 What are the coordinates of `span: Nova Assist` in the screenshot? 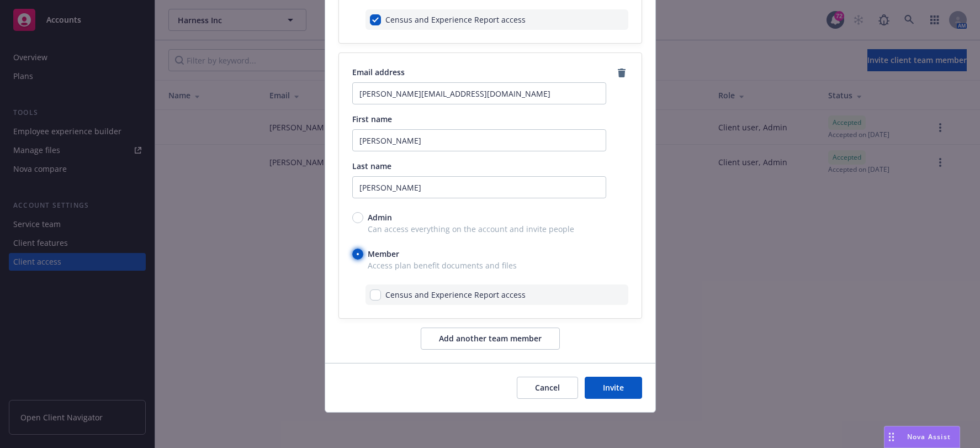 It's located at (928, 437).